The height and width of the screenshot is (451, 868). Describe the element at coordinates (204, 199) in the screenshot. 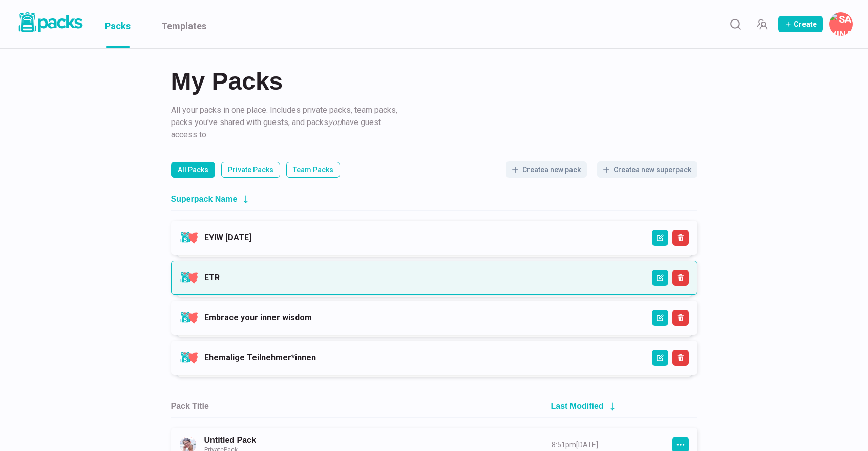

I see `h2: Superpack Name` at that location.